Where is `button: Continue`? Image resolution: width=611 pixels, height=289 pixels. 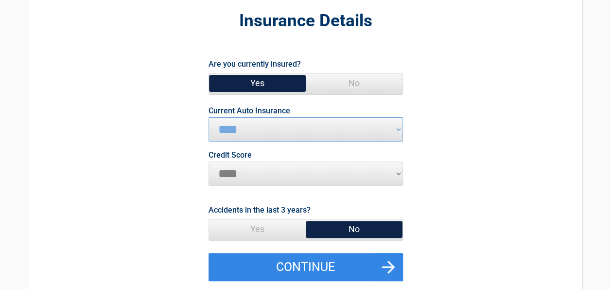
button: Continue is located at coordinates (306, 267).